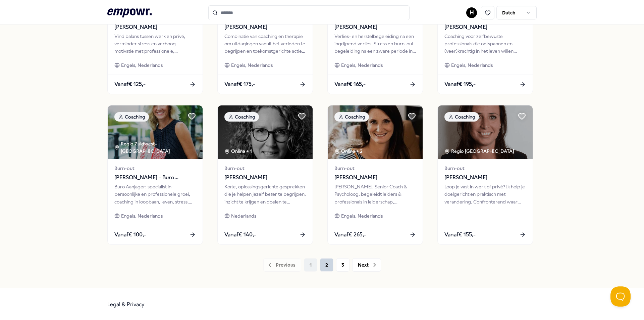  Describe the element at coordinates (350, 84) in the screenshot. I see `span: Vanaf € 165,-` at that location.